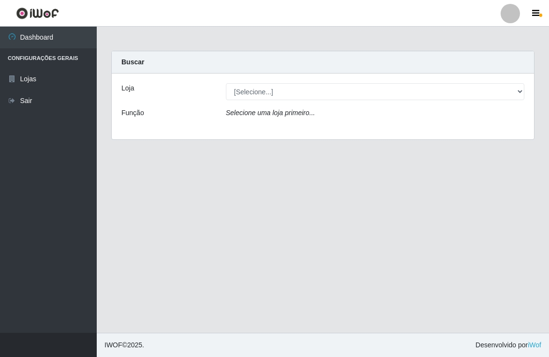  Describe the element at coordinates (534, 345) in the screenshot. I see `a: iWof` at that location.